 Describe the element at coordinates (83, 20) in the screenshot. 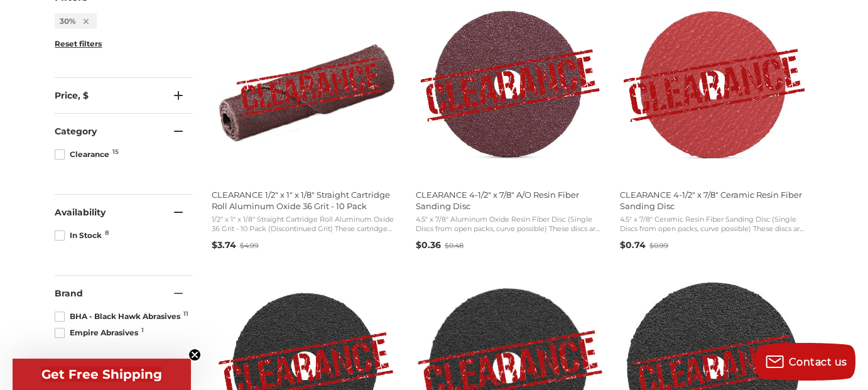

I see `div: Remove filter: 30%` at that location.